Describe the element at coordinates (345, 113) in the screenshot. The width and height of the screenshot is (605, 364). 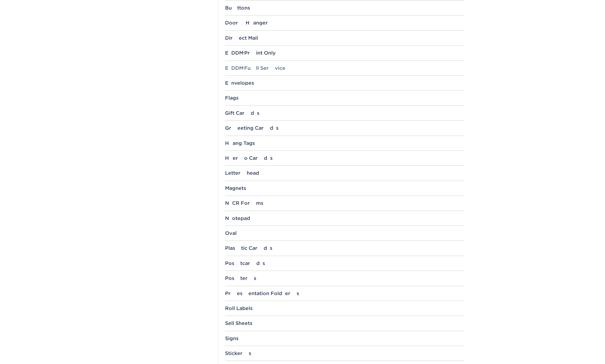
I see `div: Gift Cards` at that location.